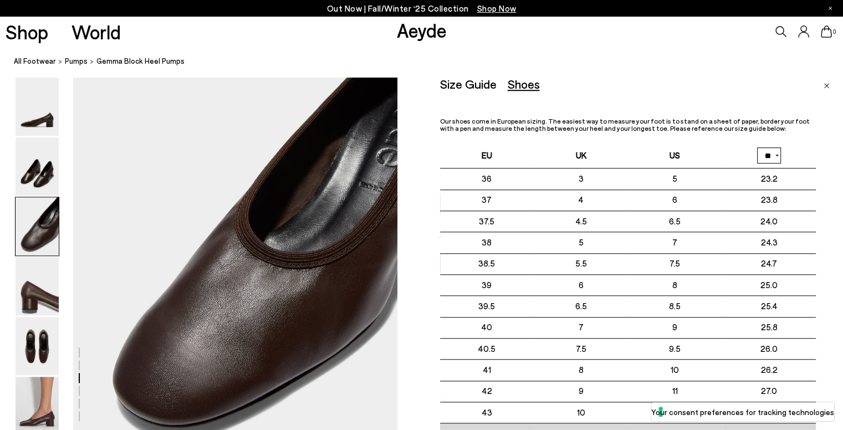 The image size is (843, 430). What do you see at coordinates (487, 307) in the screenshot?
I see `td: 39.5` at bounding box center [487, 307].